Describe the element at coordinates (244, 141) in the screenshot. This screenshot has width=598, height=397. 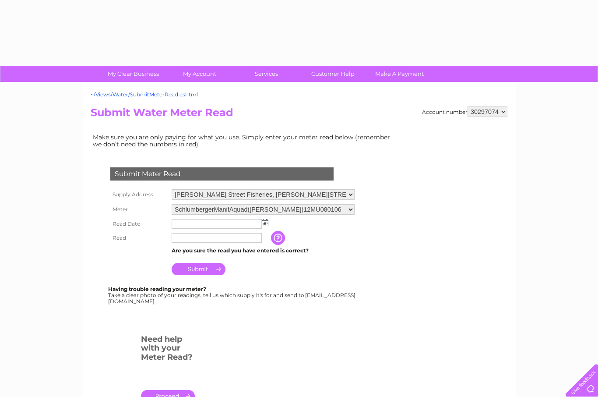
I see `td: Make sure you are only paying for what you use. Simply enter your meter read below (remember we d...` at that location.